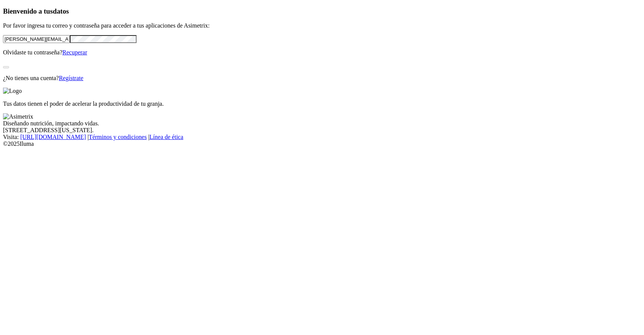 The image size is (644, 335). I want to click on a: Regístrate, so click(71, 78).